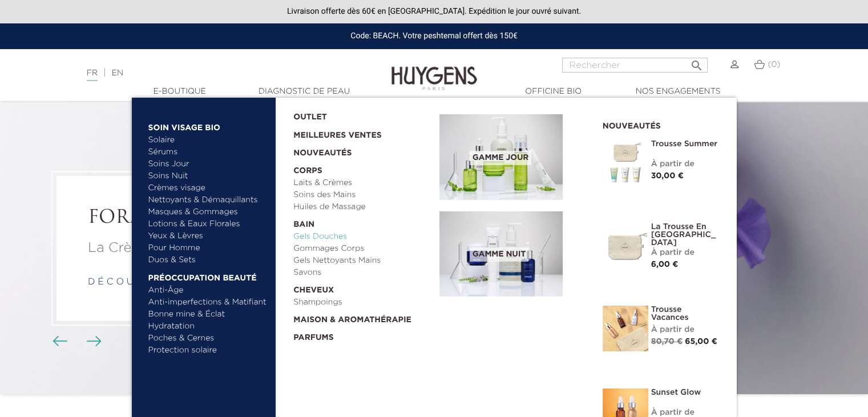 This screenshot has width=868, height=417. What do you see at coordinates (362, 260) in the screenshot?
I see `a: Gels Nettoyants Mains` at bounding box center [362, 260].